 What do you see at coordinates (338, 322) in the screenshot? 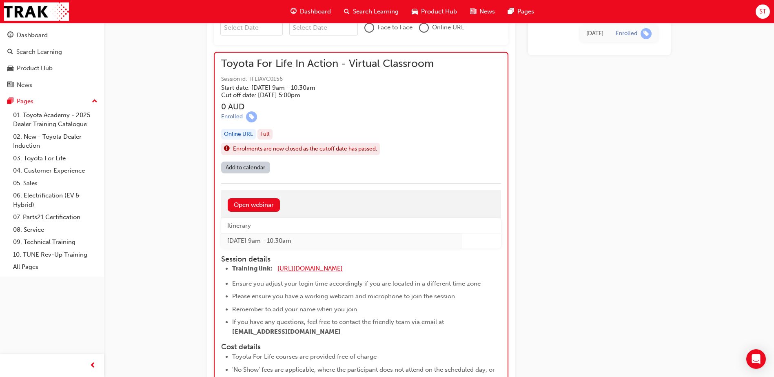
I see `span: If you have any questions, feel free to contact the friendly team via email at` at bounding box center [338, 322].